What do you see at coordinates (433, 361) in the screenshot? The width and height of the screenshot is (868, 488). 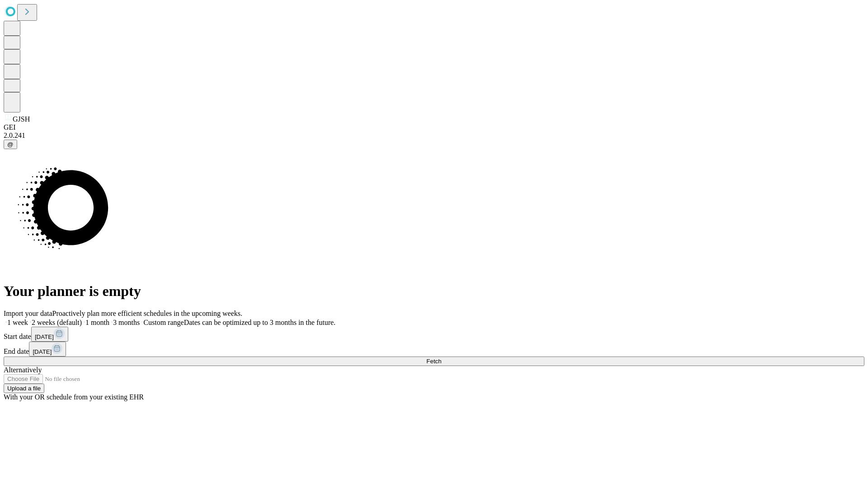 I see `span: Fetch` at bounding box center [433, 361].